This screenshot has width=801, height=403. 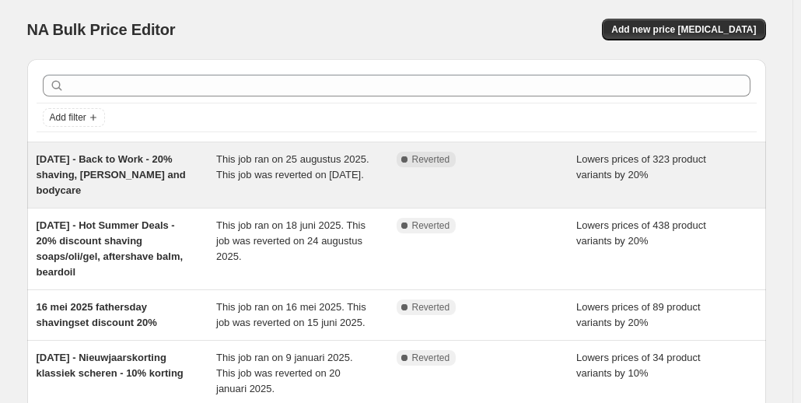 I want to click on span: Lowers prices of 89 product variants by 20%, so click(x=639, y=314).